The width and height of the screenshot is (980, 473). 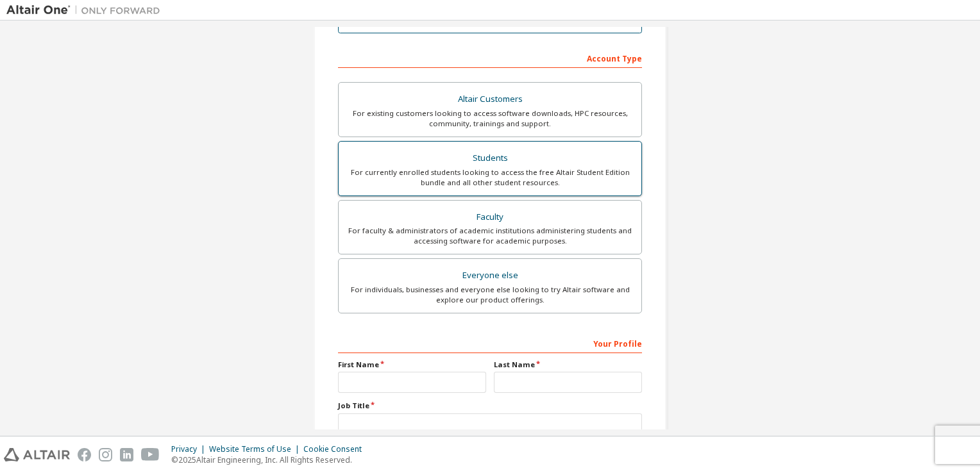 I want to click on label: First Name, so click(x=412, y=365).